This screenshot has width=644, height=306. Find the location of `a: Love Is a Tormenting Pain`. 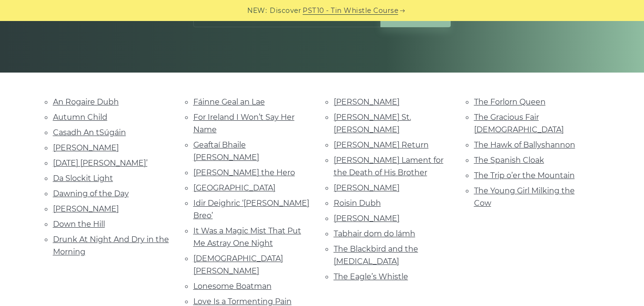

a: Love Is a Tormenting Pain is located at coordinates (243, 302).